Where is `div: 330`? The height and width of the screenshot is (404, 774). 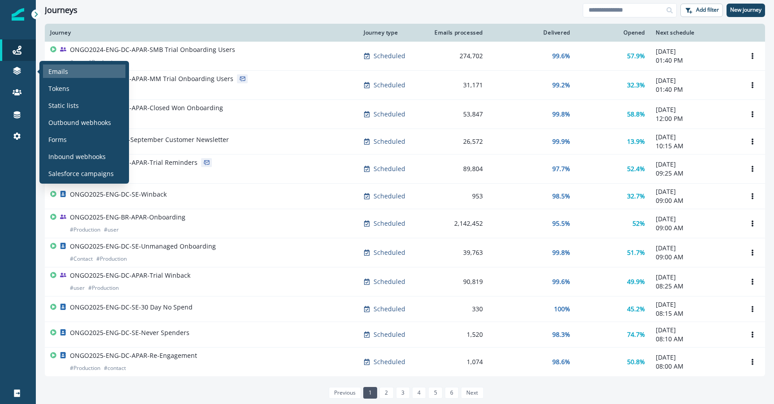
div: 330 is located at coordinates (457, 309).